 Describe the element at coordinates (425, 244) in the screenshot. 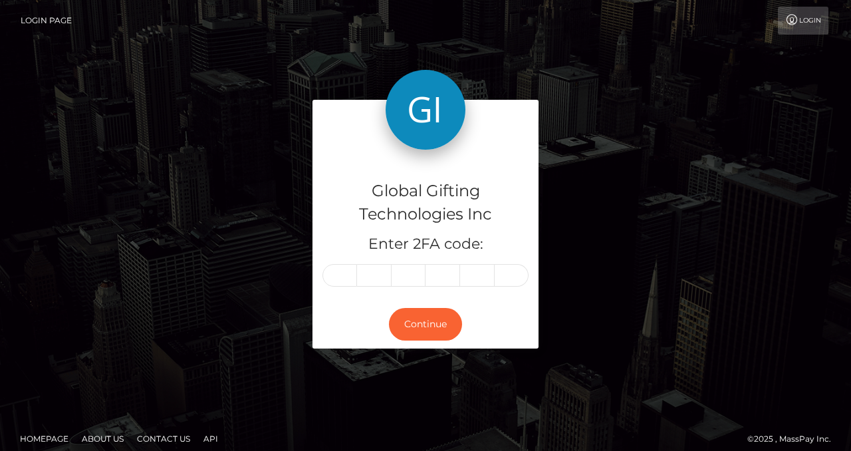

I see `h5: Enter 2FA code:` at that location.